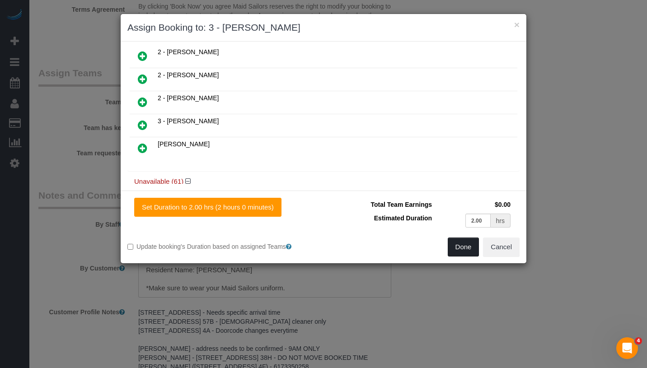 The width and height of the screenshot is (647, 368). Describe the element at coordinates (222, 247) in the screenshot. I see `label: Update booking's Duration based on assigned Teams` at that location.